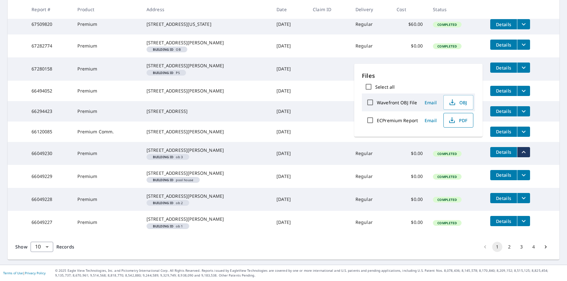 This screenshot has width=567, height=281. What do you see at coordinates (419, 76) in the screenshot?
I see `p: Files` at bounding box center [419, 76].